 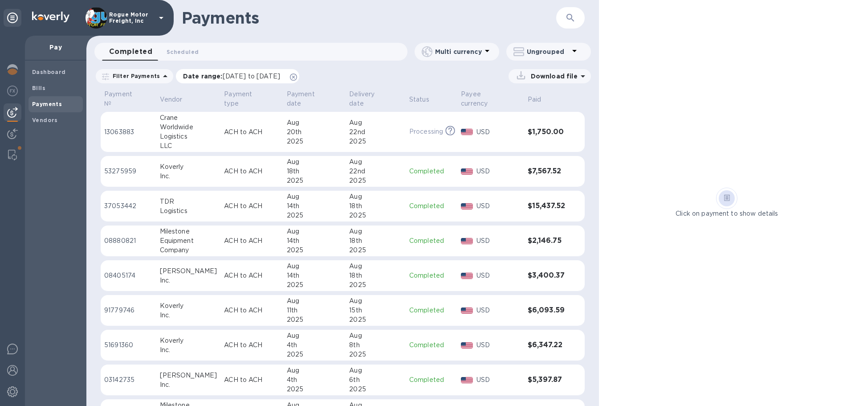 What do you see at coordinates (188, 136) in the screenshot?
I see `div: Logistics` at bounding box center [188, 136].